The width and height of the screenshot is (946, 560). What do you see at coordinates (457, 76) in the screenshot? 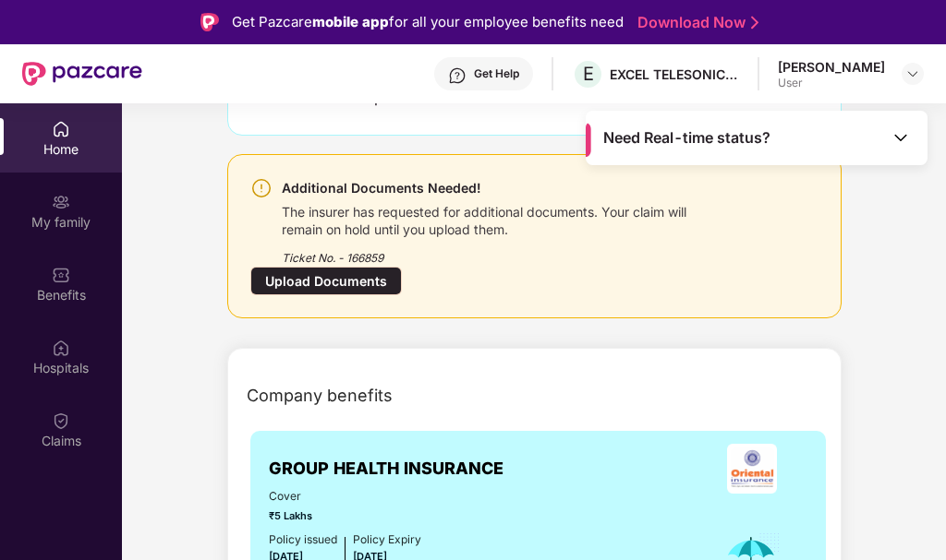
I see `img: svg+xml;base64,PHN2ZyBpZD0iSGVscC0zMngzMiIgeG1sbnM9Imh0dHA6Ly93d3cudzMub3JnLzIwMDAvc3ZnIiB3aWR0aD...` at bounding box center [457, 76].